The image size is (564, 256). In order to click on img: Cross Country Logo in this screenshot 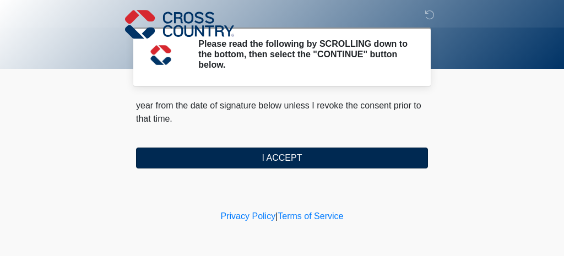, I will do `click(180, 24)`.